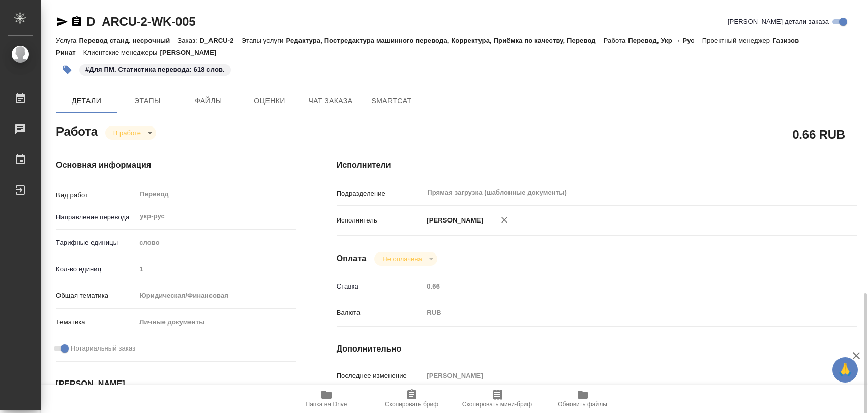  Describe the element at coordinates (96, 322) in the screenshot. I see `p: Тематика` at that location.